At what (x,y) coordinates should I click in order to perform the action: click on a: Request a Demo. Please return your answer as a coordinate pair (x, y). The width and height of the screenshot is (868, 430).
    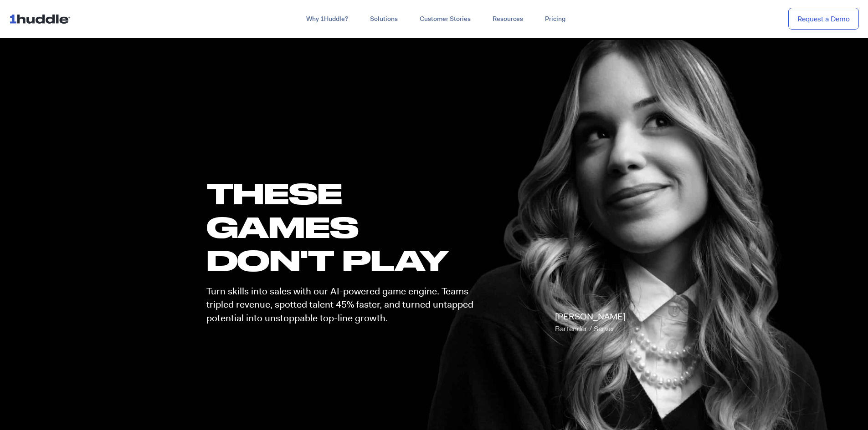
    Looking at the image, I should click on (823, 19).